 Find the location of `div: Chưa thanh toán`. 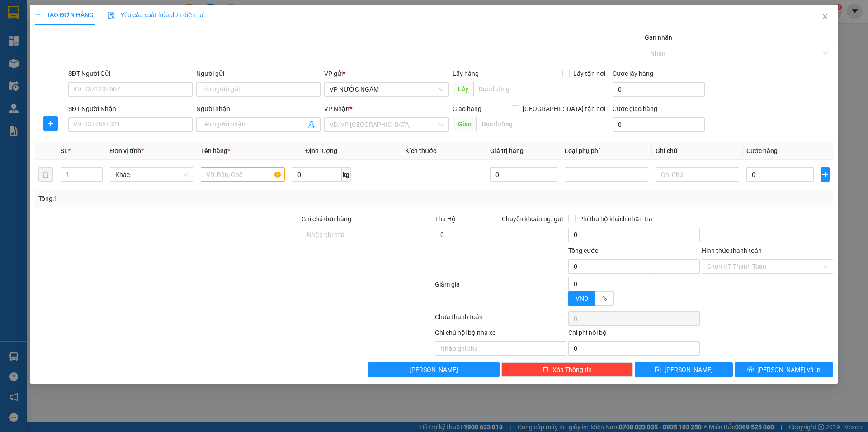

div: Chưa thanh toán is located at coordinates (500, 320).